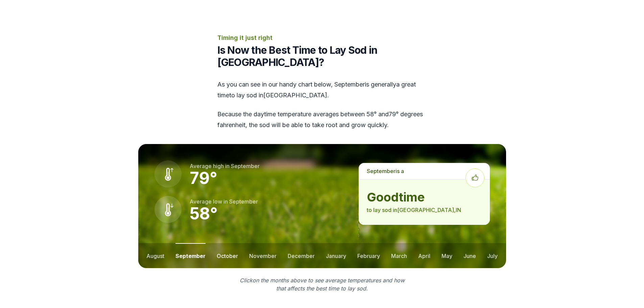 The height and width of the screenshot is (308, 644). What do you see at coordinates (203, 178) in the screenshot?
I see `strong: 79 °` at bounding box center [203, 178].